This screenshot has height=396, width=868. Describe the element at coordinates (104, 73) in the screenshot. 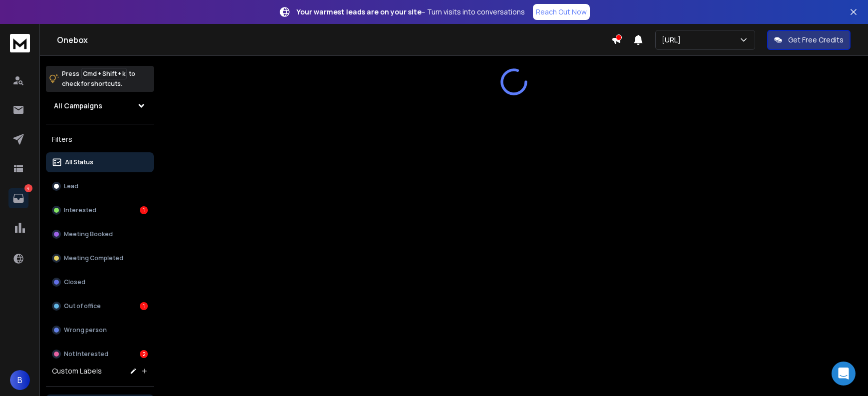

I see `span: Cmd + Shift + k` at that location.